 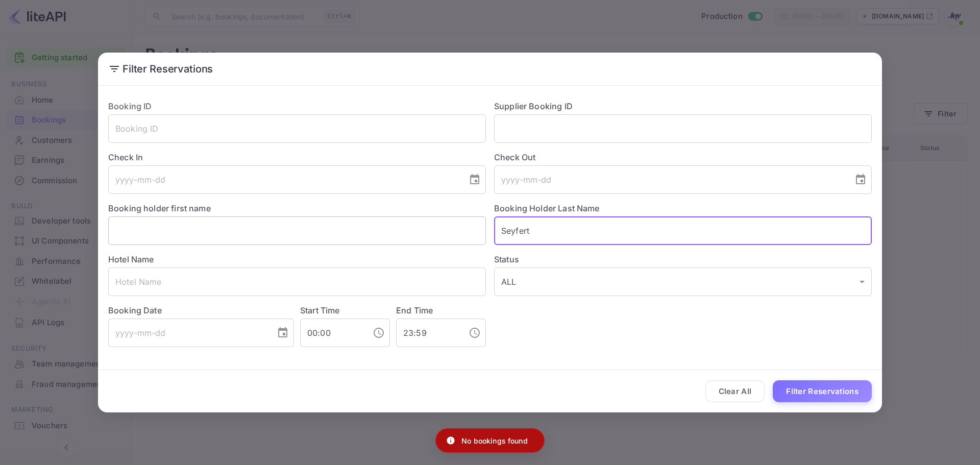 What do you see at coordinates (494, 441) in the screenshot?
I see `p: No bookings found` at bounding box center [494, 441].